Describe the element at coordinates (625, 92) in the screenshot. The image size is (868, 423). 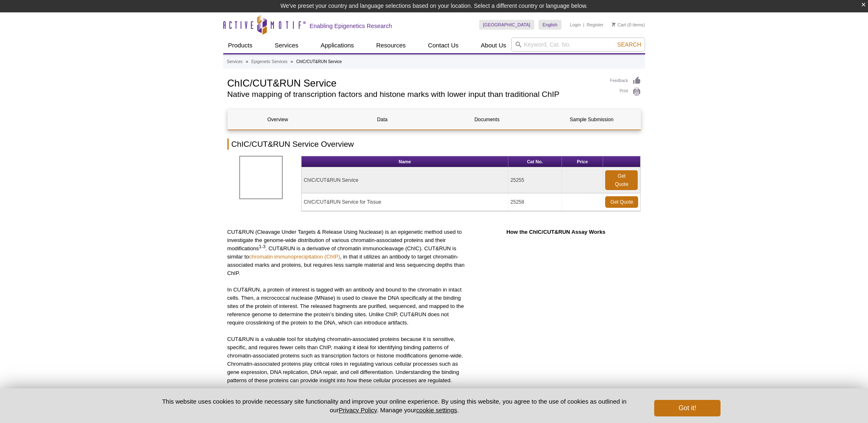
I see `a: Print` at that location.